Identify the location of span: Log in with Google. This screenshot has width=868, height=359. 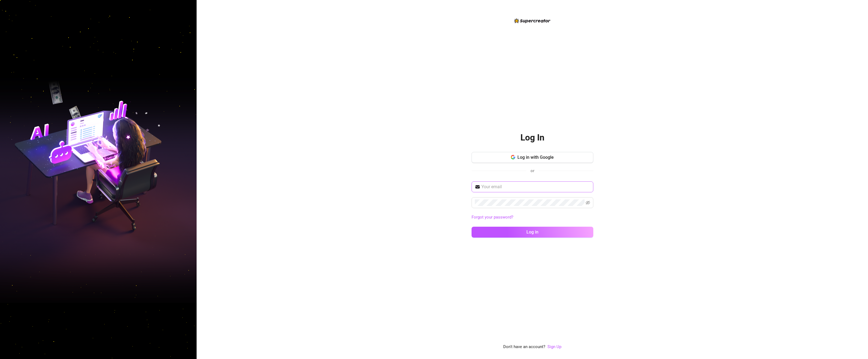
(536, 157).